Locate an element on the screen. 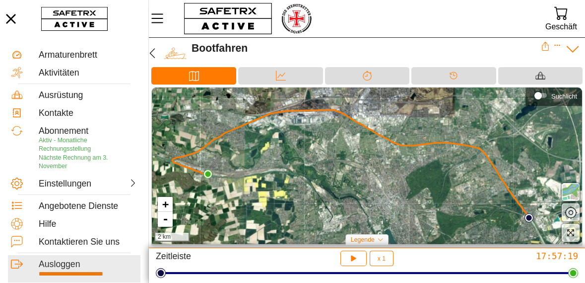  font: Hilfe is located at coordinates (47, 223).